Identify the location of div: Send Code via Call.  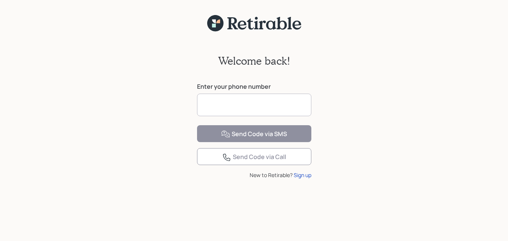
(254, 157).